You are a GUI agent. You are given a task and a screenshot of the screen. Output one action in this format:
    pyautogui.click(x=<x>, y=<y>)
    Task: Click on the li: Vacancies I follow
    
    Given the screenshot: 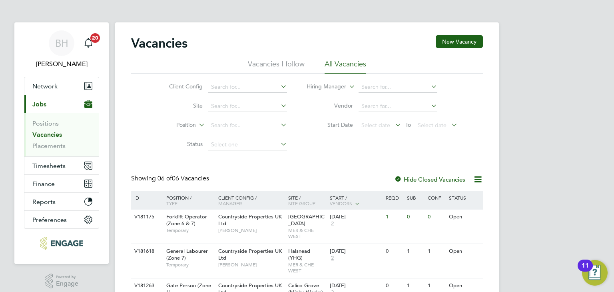 What is the action you would take?
    pyautogui.click(x=276, y=66)
    